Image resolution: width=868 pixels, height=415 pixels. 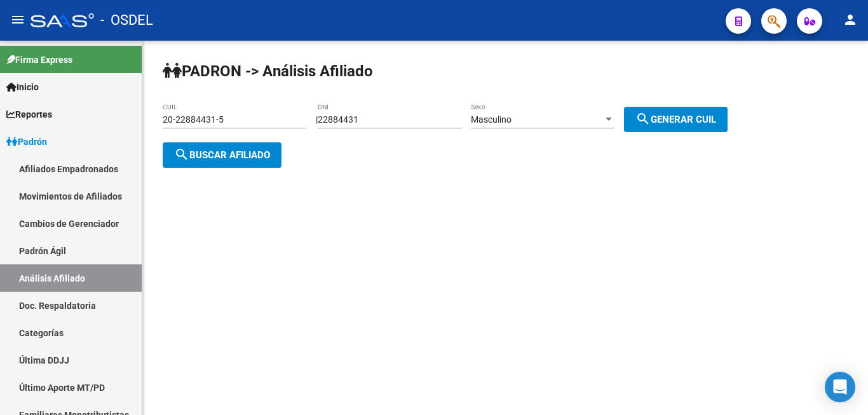 What do you see at coordinates (22, 87) in the screenshot?
I see `span: Inicio` at bounding box center [22, 87].